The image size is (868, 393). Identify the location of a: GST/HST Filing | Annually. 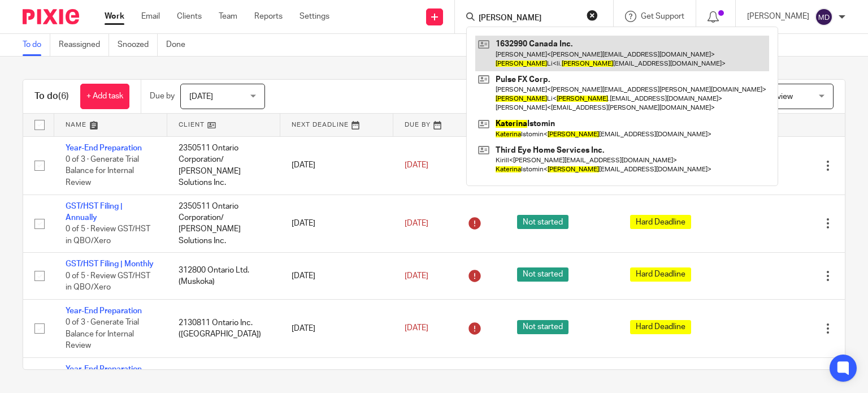
(94, 212).